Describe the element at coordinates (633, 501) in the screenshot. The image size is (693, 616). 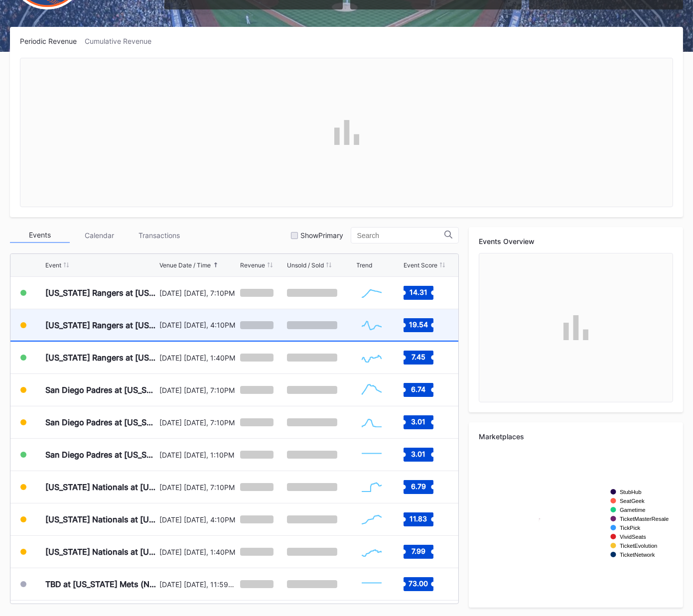
I see `text: SeatGeek` at that location.